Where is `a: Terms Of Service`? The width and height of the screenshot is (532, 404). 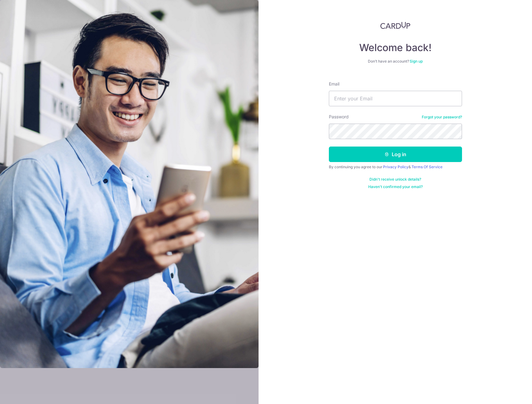
a: Terms Of Service is located at coordinates (427, 167).